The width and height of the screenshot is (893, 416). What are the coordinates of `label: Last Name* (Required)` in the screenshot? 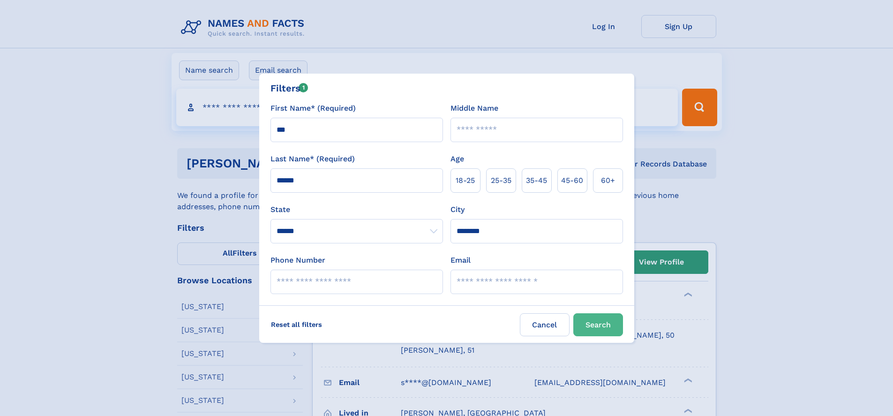 It's located at (313, 159).